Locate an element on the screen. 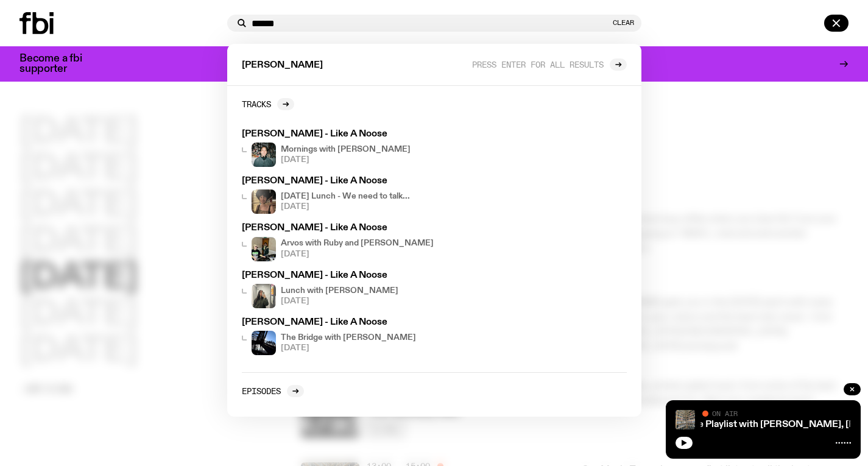 The width and height of the screenshot is (868, 466). button: Clear is located at coordinates (623, 23).